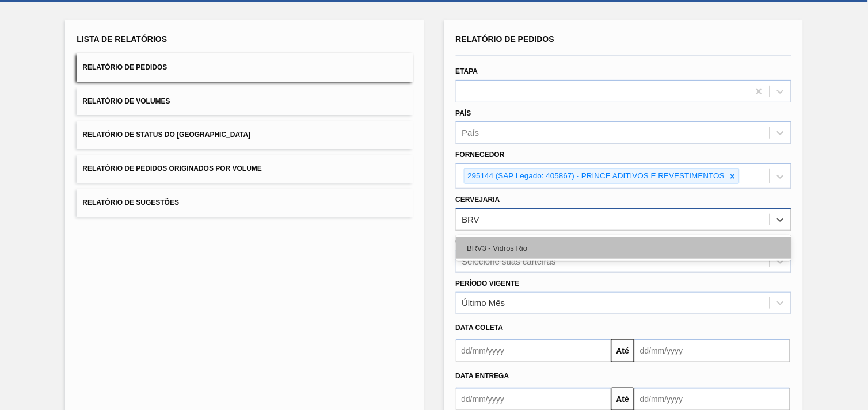 The width and height of the screenshot is (868, 410). I want to click on label: Etapa, so click(467, 71).